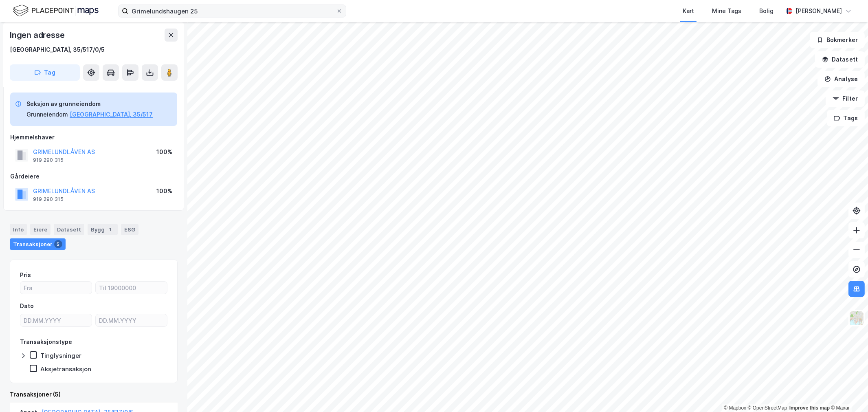 This screenshot has width=868, height=412. What do you see at coordinates (841, 79) in the screenshot?
I see `button: Analyse` at bounding box center [841, 79].